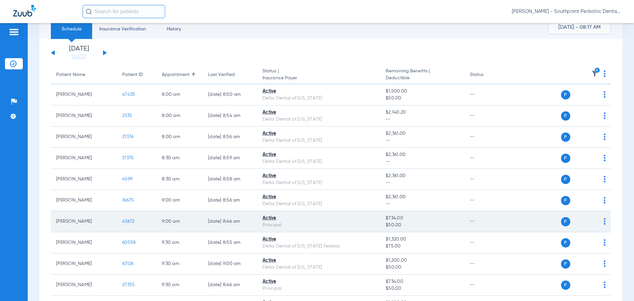  Describe the element at coordinates (123, 29) in the screenshot. I see `span: Insurance Verification` at that location.